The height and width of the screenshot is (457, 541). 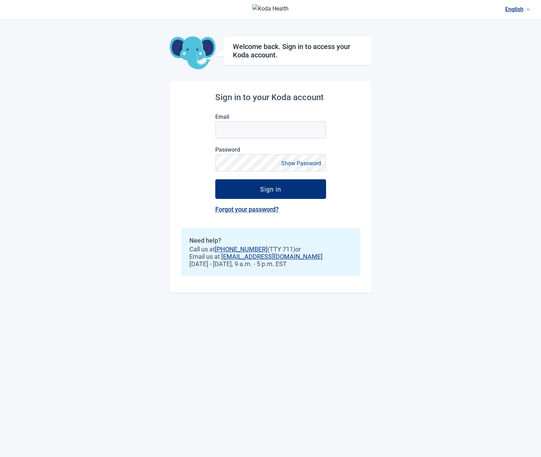 What do you see at coordinates (270, 150) in the screenshot?
I see `label: Password` at bounding box center [270, 150].